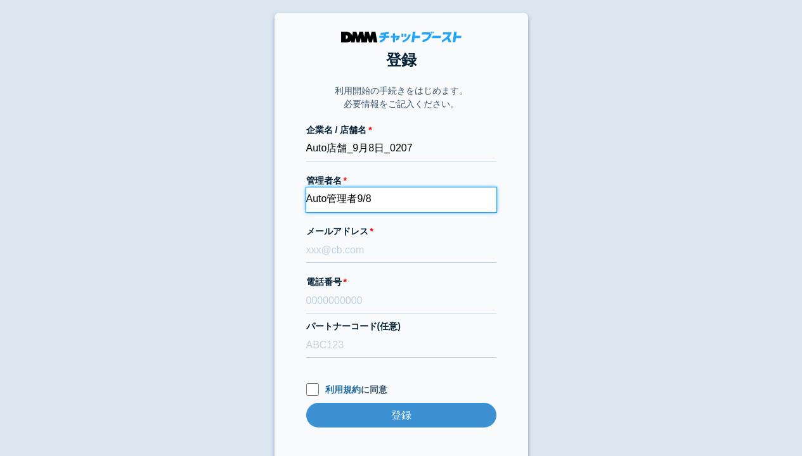 The width and height of the screenshot is (802, 456). What do you see at coordinates (401, 390) in the screenshot?
I see `label: に同意` at bounding box center [401, 390].